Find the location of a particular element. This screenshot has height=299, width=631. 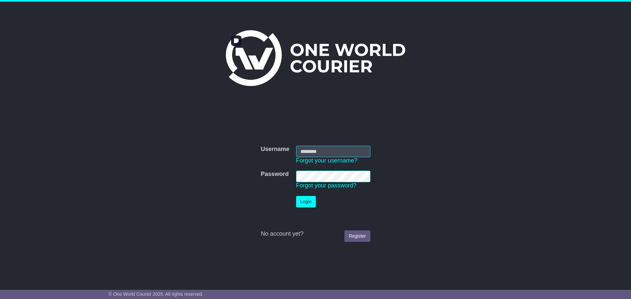

label: Username is located at coordinates (275, 149).